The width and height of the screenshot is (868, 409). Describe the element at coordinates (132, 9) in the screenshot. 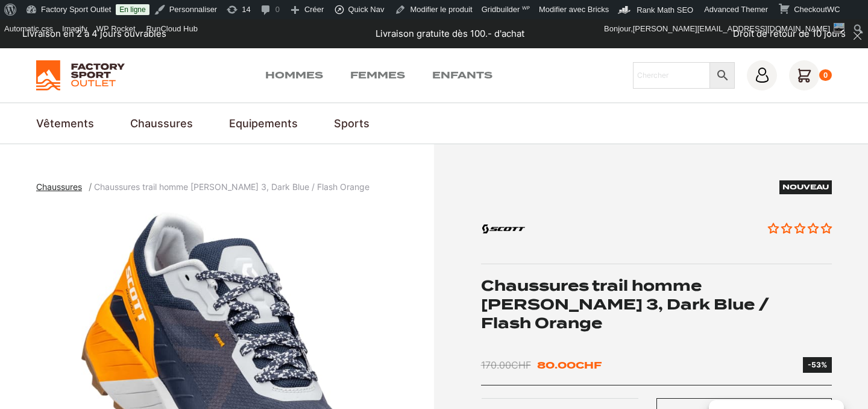

I see `a: En ligne` at that location.